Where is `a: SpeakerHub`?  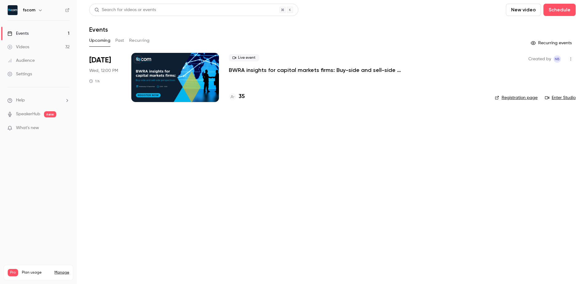 a: SpeakerHub is located at coordinates (28, 114).